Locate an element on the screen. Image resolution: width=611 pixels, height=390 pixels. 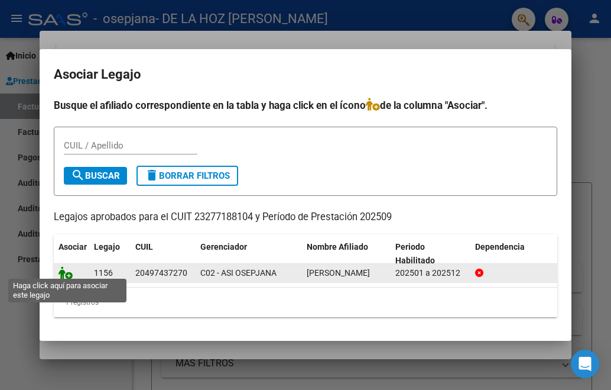
span: Gerenciador is located at coordinates (223, 247).